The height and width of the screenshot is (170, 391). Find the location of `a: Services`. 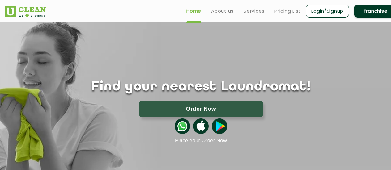

a: Services is located at coordinates (254, 11).